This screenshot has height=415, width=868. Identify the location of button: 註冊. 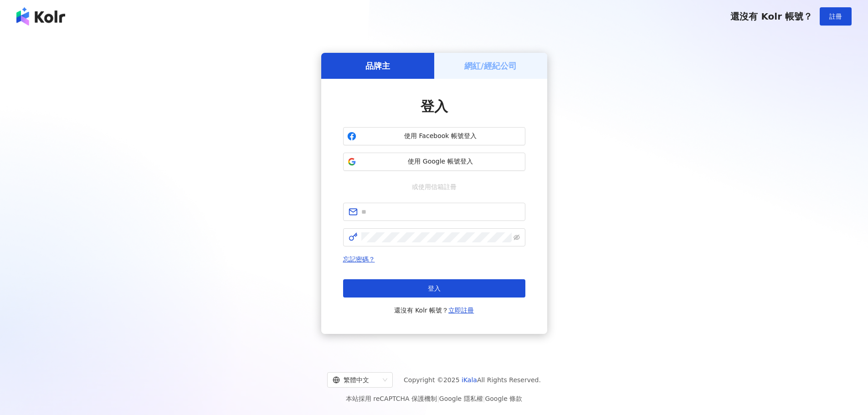
(836, 17).